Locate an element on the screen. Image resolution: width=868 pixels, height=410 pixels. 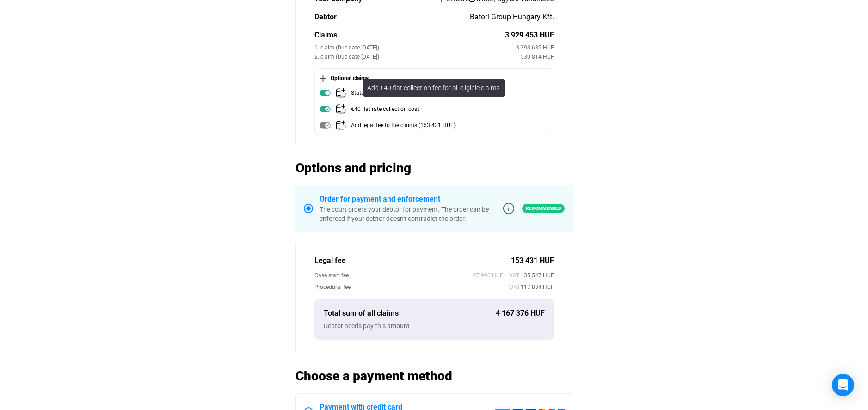
div: Batori Group Hungary Kft. is located at coordinates (512, 17).